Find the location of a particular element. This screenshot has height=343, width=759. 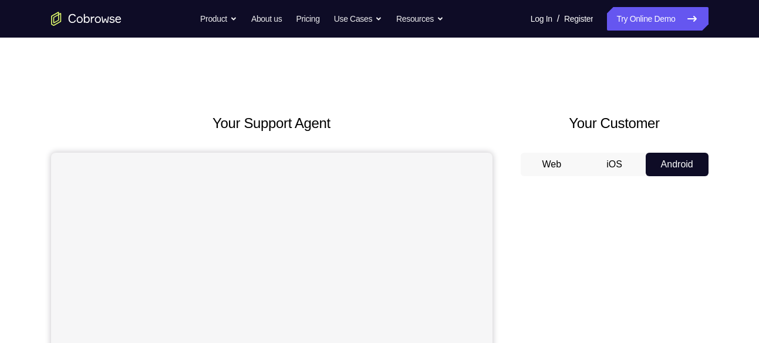

a: Pricing is located at coordinates (307, 19).